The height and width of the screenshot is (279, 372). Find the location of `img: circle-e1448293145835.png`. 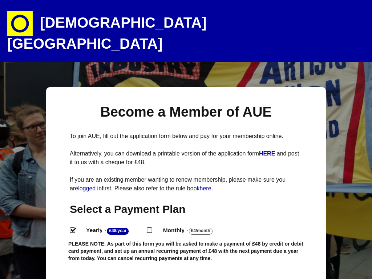

img: circle-e1448293145835.png is located at coordinates (20, 24).